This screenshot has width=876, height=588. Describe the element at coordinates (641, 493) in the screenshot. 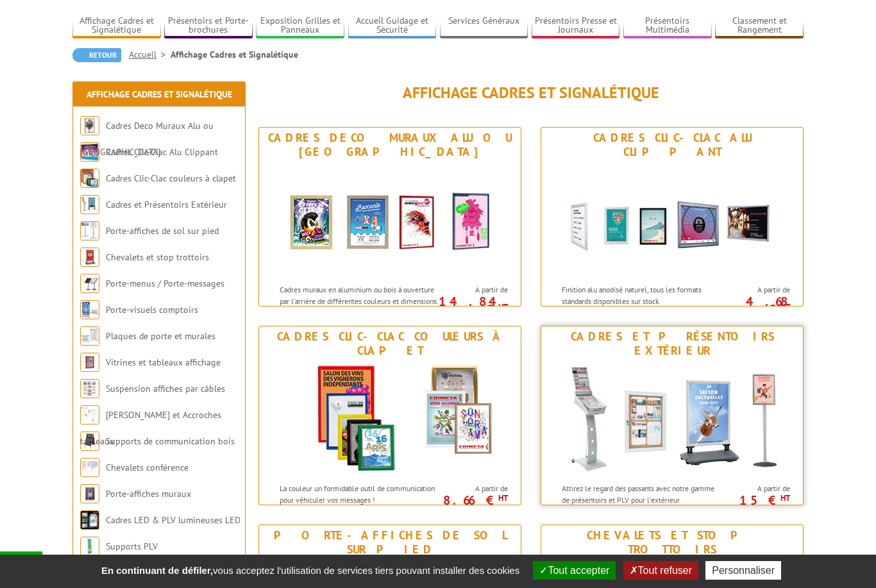

I see `p: Attirez le regard des passants avec notre gamme de présentoirs et PLV pour l'extérieur` at that location.